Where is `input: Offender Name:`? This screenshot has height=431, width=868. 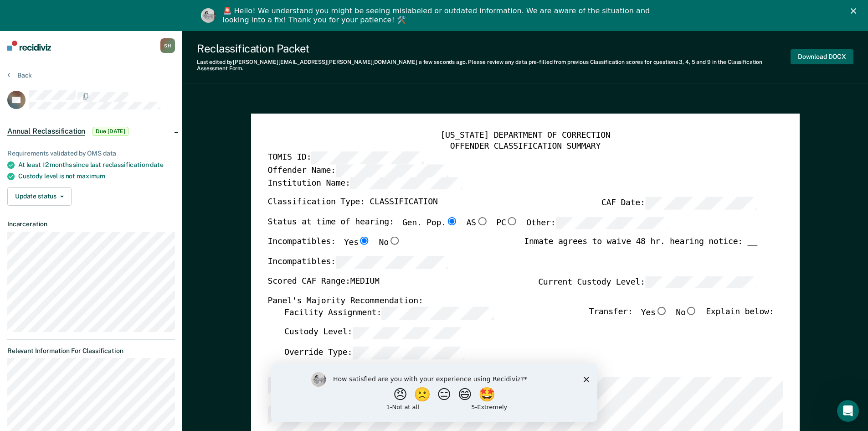
input: Offender Name: is located at coordinates (391, 171).